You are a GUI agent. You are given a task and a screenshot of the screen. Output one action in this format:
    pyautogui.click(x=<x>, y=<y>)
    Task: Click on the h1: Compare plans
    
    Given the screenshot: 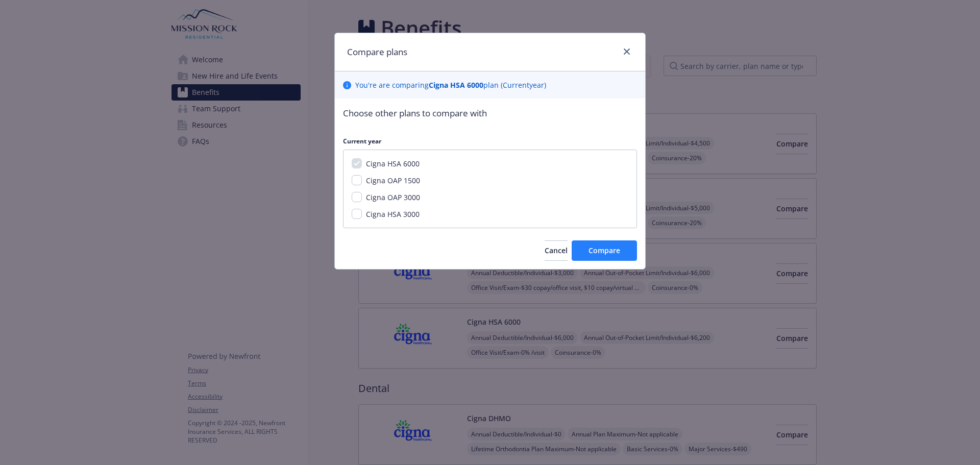 What is the action you would take?
    pyautogui.click(x=378, y=52)
    